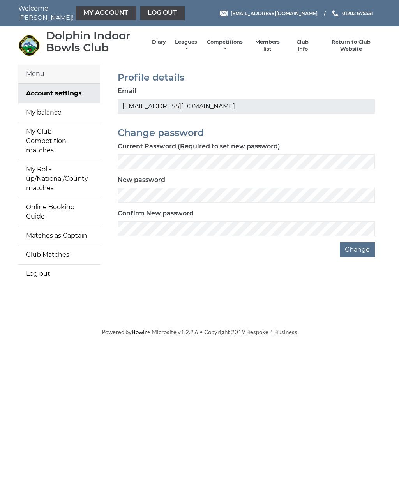  What do you see at coordinates (106, 13) in the screenshot?
I see `a: My Account` at bounding box center [106, 13].